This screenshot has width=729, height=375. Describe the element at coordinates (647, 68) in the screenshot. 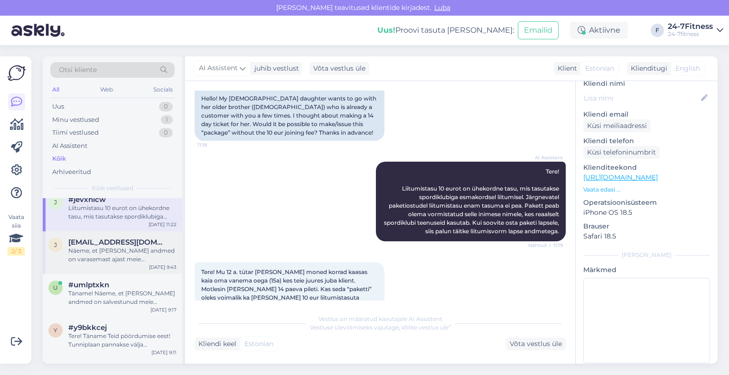

I see `div: Klienditugi` at that location.